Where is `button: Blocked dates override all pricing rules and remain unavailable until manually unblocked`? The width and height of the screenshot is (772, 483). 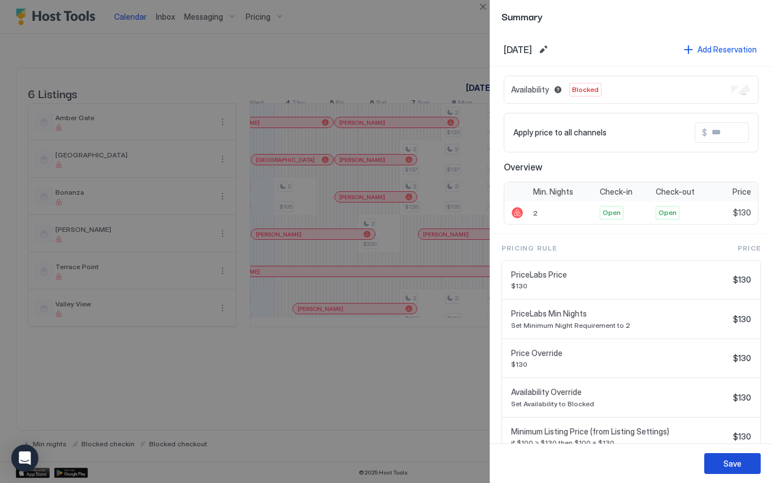 button: Blocked dates override all pricing rules and remain unavailable until manually unblocked is located at coordinates (558, 90).